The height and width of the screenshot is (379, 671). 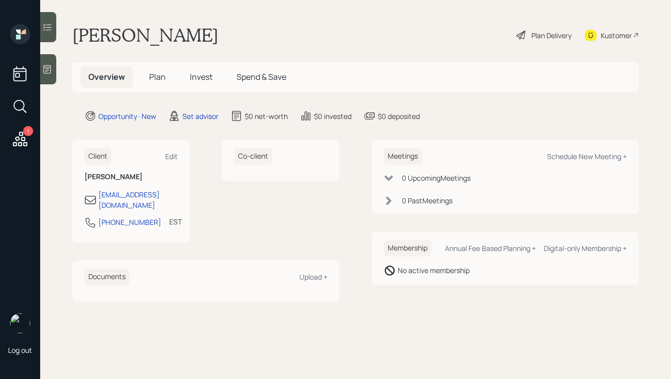 I want to click on h6: Co-client, so click(x=253, y=156).